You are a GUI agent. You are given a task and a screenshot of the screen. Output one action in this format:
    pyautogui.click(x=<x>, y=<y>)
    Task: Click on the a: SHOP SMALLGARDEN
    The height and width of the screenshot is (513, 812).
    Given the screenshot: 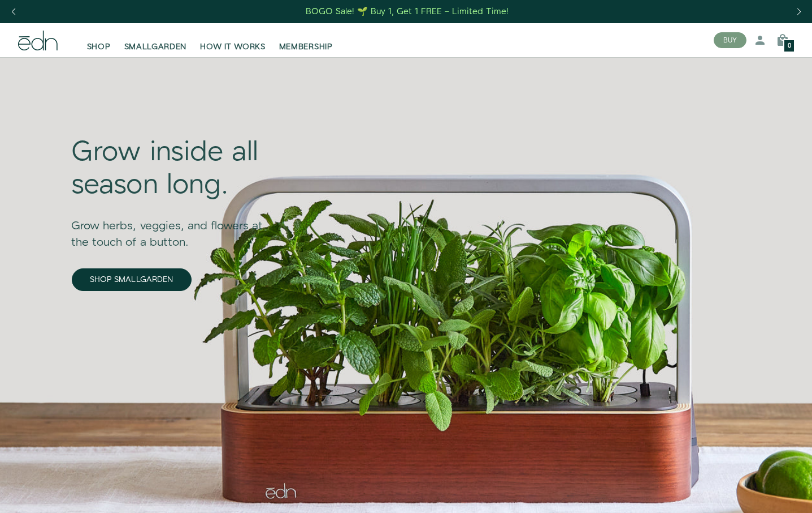 What is the action you would take?
    pyautogui.click(x=132, y=280)
    